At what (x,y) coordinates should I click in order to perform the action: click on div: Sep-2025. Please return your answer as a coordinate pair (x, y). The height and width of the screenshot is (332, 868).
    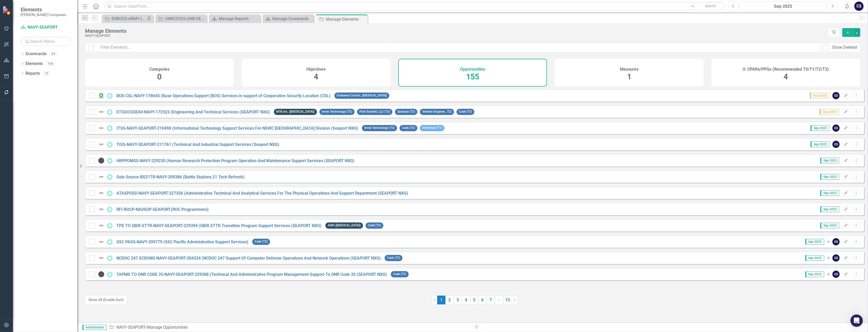
    Looking at the image, I should click on (783, 6).